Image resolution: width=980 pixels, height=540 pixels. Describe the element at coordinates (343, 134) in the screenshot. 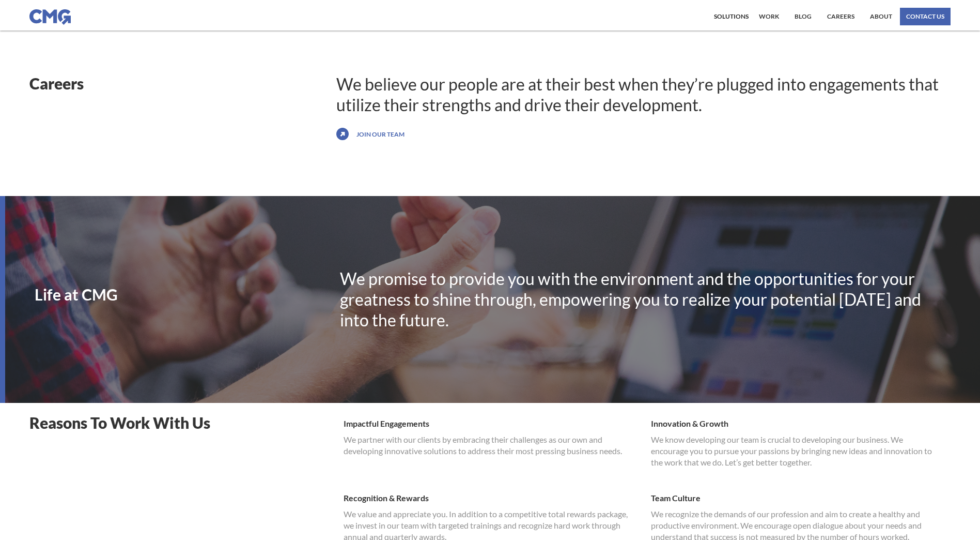

I see `img: icon with arrow pointing up and to the right.` at that location.